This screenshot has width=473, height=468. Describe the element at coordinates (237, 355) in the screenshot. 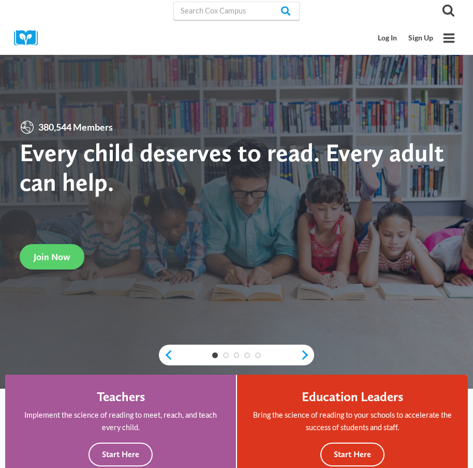

I see `div: content slider buttons` at that location.